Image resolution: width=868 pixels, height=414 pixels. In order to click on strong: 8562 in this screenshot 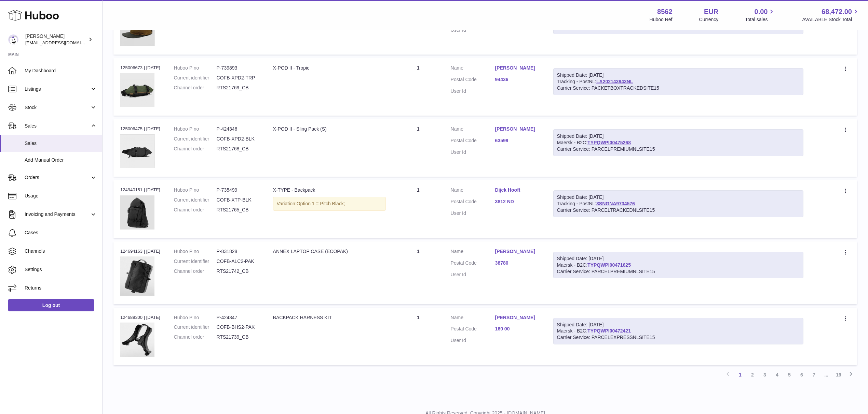, I will do `click(664, 12)`.